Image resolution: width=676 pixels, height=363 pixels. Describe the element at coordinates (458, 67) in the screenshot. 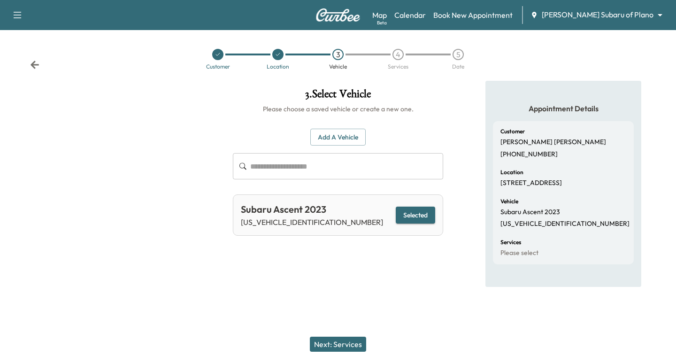

I see `div: Date` at that location.